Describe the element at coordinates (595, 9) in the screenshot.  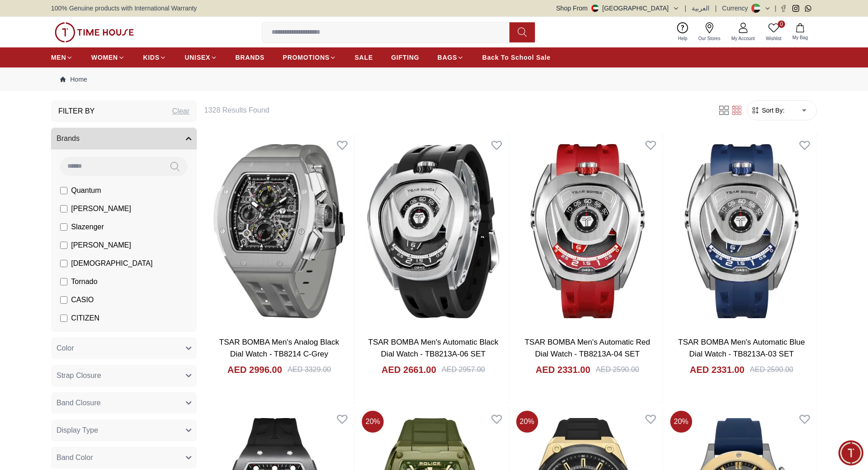
I see `img: United Arab Emirates` at that location.